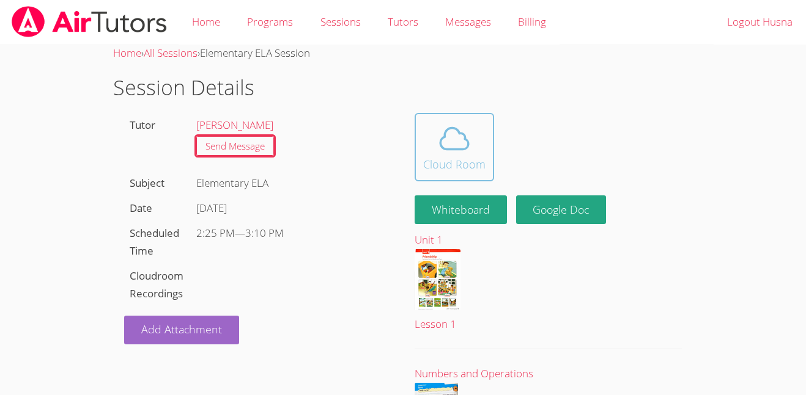 The width and height of the screenshot is (806, 395). What do you see at coordinates (403, 87) in the screenshot?
I see `h1: Session Details` at bounding box center [403, 87].